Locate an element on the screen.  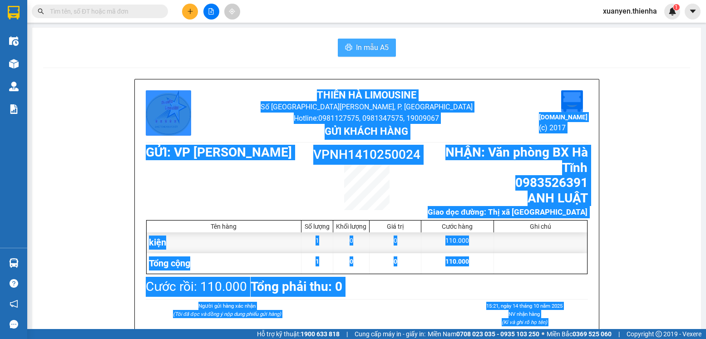
button: file-add is located at coordinates (211, 11).